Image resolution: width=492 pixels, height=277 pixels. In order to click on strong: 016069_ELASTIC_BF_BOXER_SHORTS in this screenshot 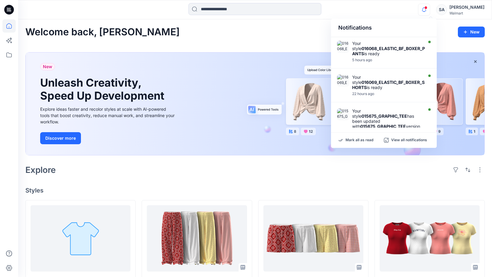, I will do `click(389, 85)`.